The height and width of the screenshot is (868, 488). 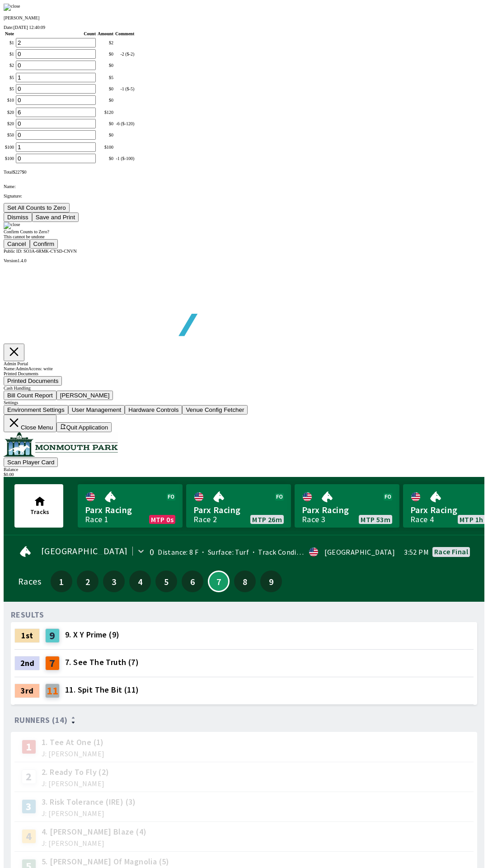 What do you see at coordinates (244, 388) in the screenshot?
I see `div: Cash Handling` at bounding box center [244, 388].